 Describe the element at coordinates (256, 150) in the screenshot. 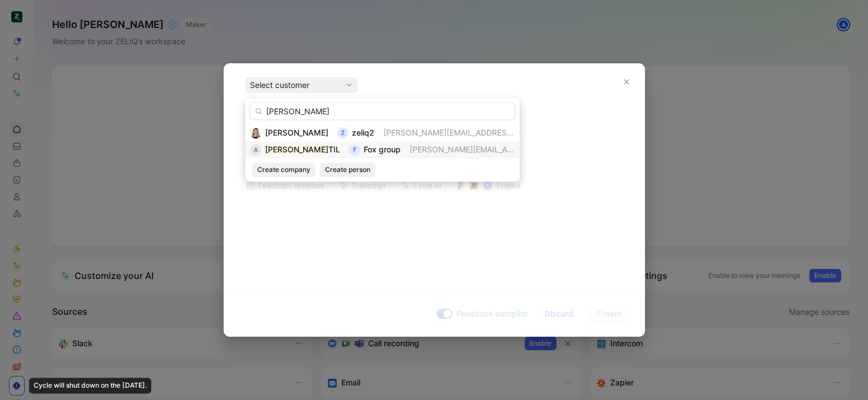

I see `div: A` at that location.